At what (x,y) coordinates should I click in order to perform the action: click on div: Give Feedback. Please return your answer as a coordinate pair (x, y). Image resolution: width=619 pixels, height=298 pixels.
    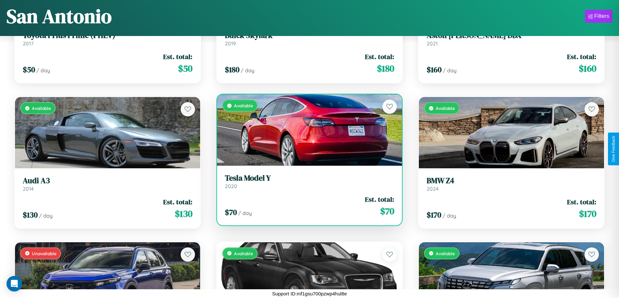
    Looking at the image, I should click on (613, 149).